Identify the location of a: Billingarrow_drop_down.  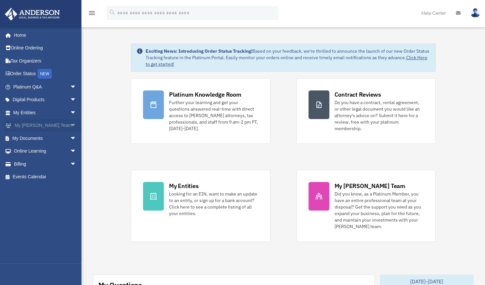
(45, 164).